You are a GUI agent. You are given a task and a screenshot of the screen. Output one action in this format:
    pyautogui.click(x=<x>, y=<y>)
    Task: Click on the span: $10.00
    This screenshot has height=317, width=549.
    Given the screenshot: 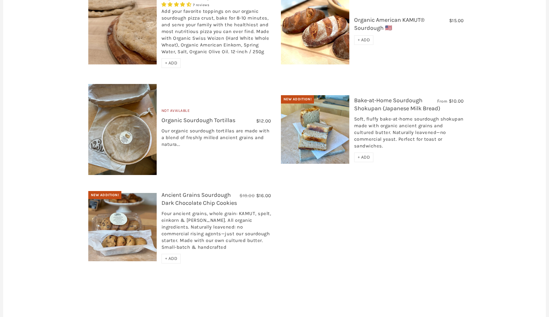 What is the action you would take?
    pyautogui.click(x=456, y=101)
    